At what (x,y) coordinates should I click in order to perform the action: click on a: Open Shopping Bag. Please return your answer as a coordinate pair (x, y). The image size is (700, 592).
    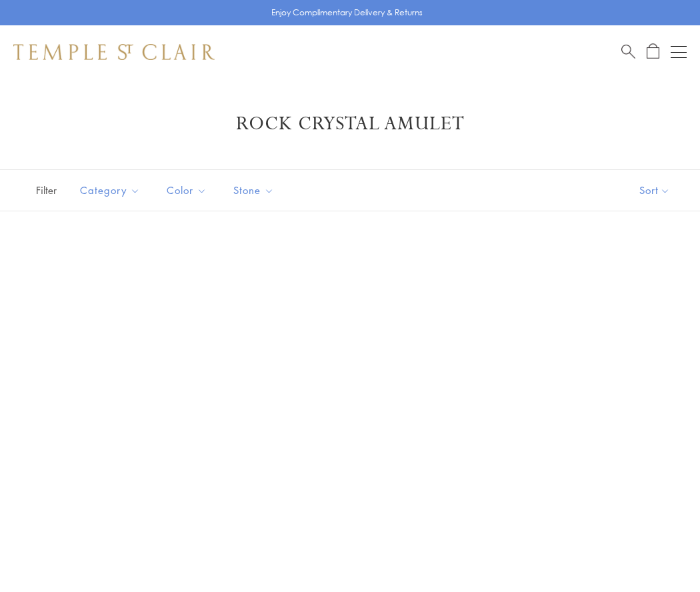
    Looking at the image, I should click on (652, 51).